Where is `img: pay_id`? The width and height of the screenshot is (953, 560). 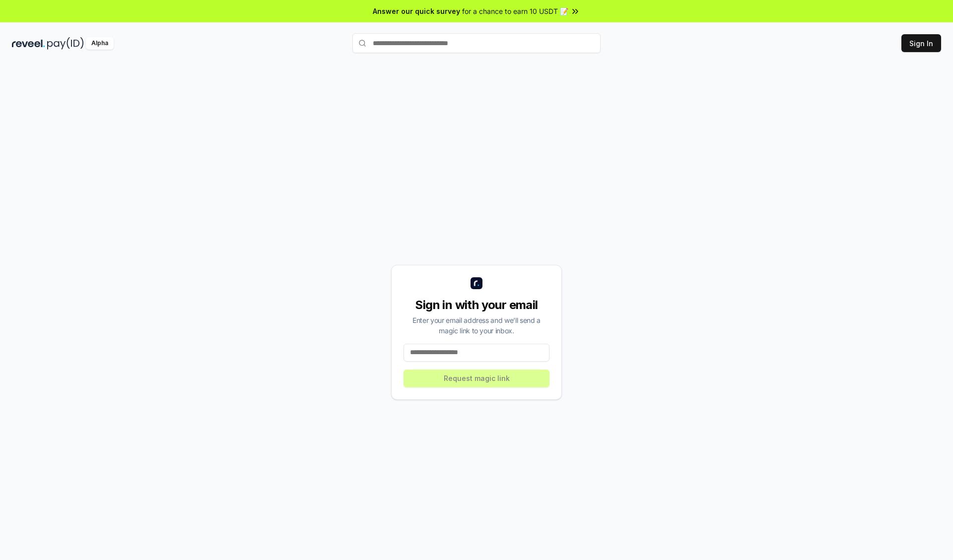 img: pay_id is located at coordinates (65, 43).